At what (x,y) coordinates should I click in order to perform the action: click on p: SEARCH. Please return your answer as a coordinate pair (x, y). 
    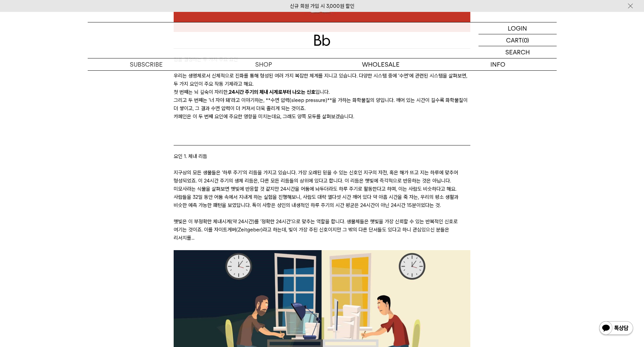
    Looking at the image, I should click on (518, 52).